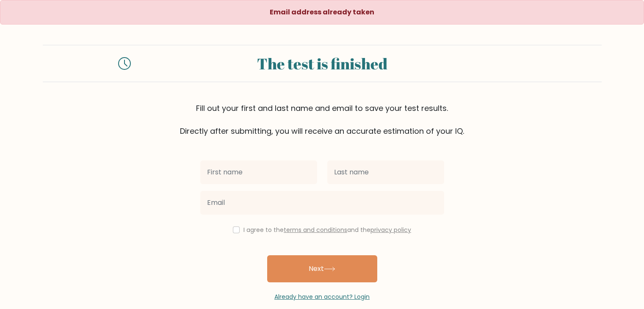 The height and width of the screenshot is (309, 644). I want to click on button: Next, so click(322, 269).